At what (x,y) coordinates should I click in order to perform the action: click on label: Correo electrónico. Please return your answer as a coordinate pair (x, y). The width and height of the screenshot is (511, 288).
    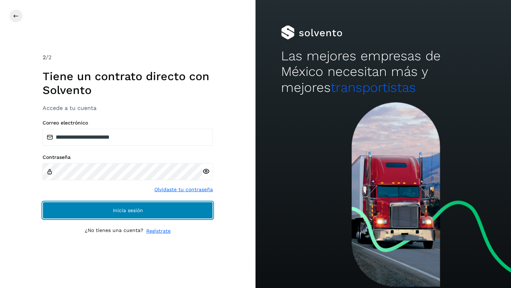
    Looking at the image, I should click on (128, 123).